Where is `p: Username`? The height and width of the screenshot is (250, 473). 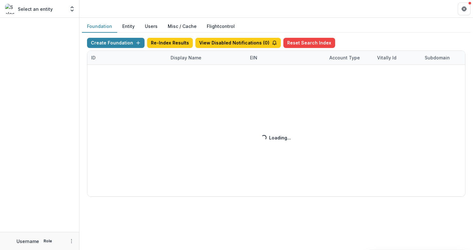
p: Username is located at coordinates (28, 241).